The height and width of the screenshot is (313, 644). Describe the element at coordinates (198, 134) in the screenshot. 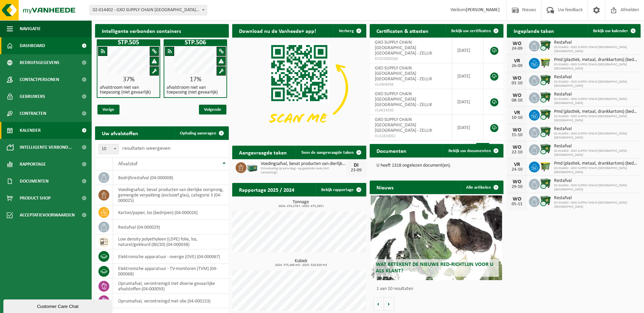

I see `span: Ophaling aanvragen` at that location.